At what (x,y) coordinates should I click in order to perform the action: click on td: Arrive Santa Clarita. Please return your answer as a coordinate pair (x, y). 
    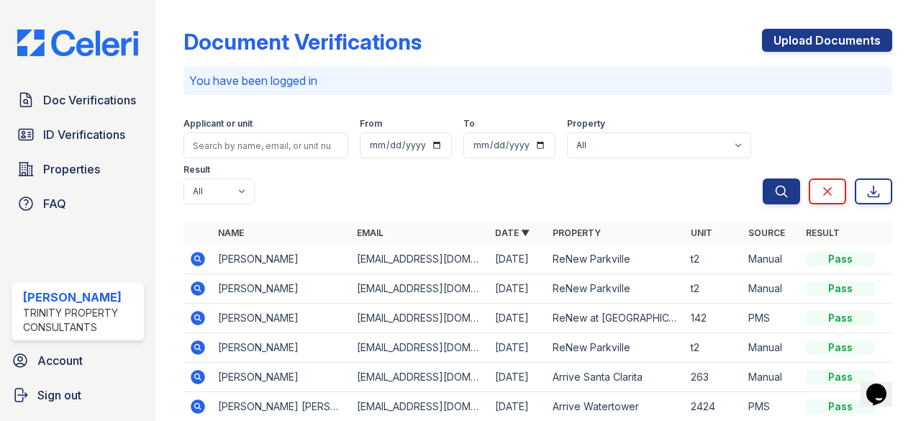
    Looking at the image, I should click on (616, 377).